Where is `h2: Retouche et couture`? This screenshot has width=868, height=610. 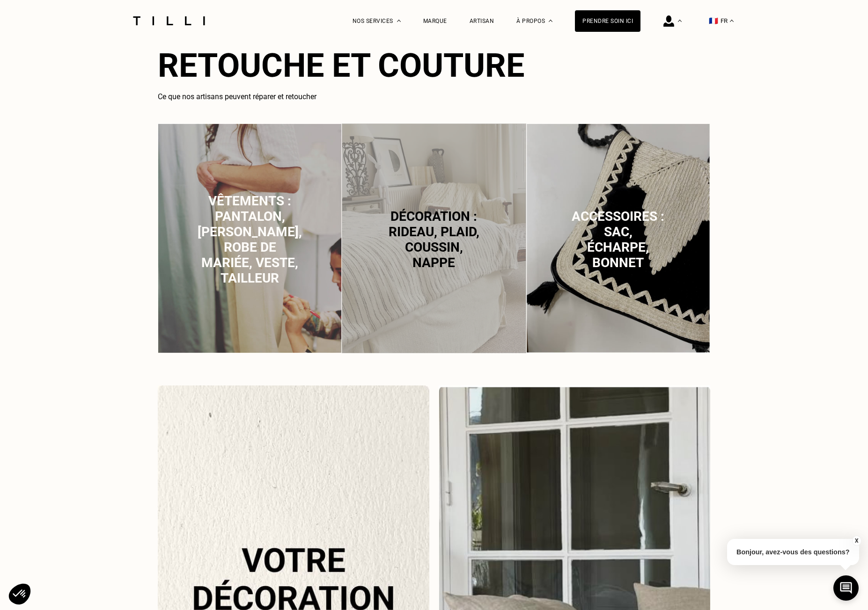
h2: Retouche et couture is located at coordinates (434, 65).